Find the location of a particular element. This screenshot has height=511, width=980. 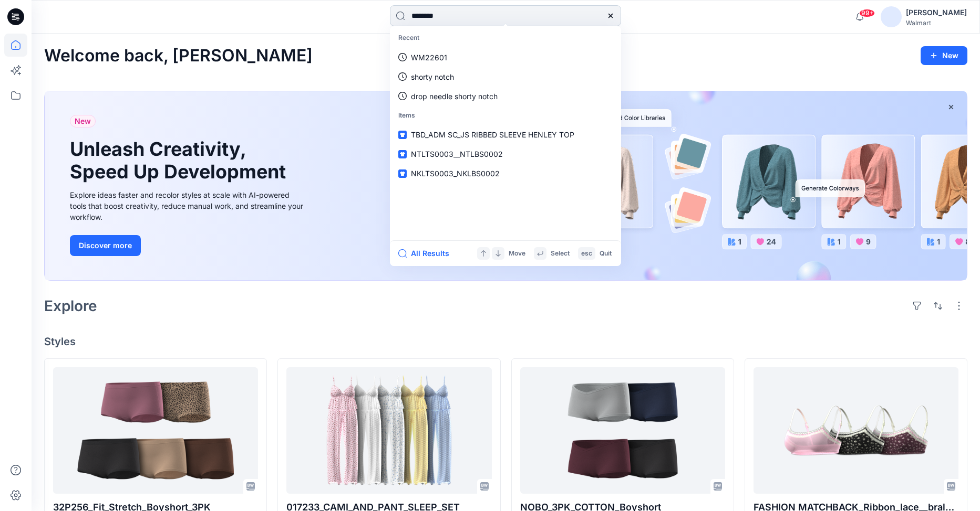

p: Move is located at coordinates (517, 253).